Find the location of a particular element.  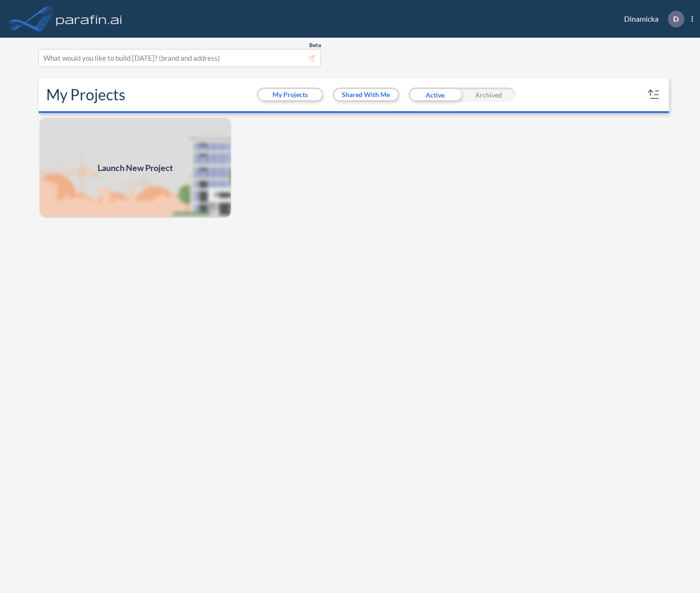

div: Archived is located at coordinates (488, 95).